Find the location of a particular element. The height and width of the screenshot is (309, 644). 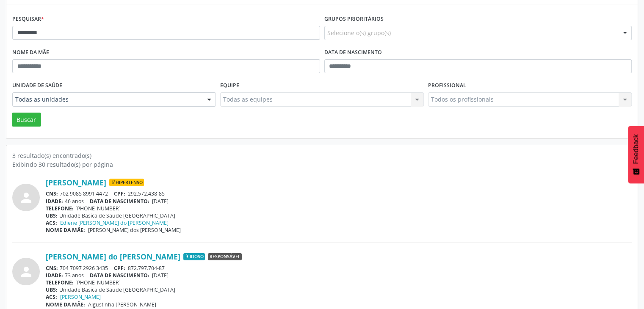

span: Selecione o(s) grupo(s) is located at coordinates (359, 33).